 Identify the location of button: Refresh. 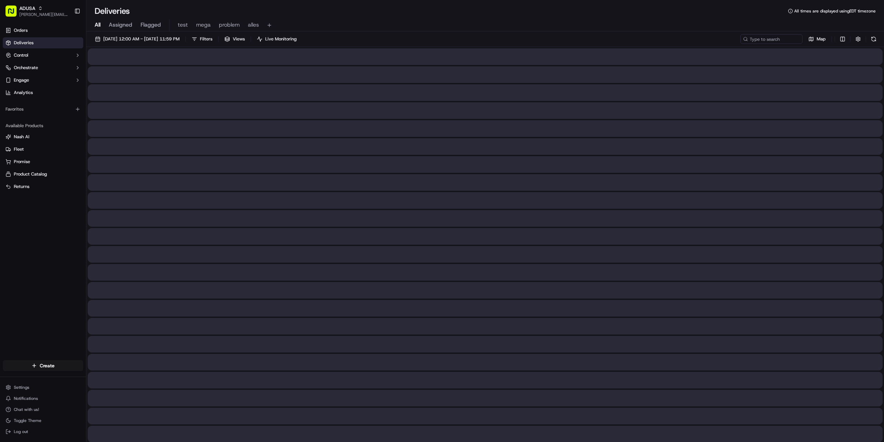
(874, 39).